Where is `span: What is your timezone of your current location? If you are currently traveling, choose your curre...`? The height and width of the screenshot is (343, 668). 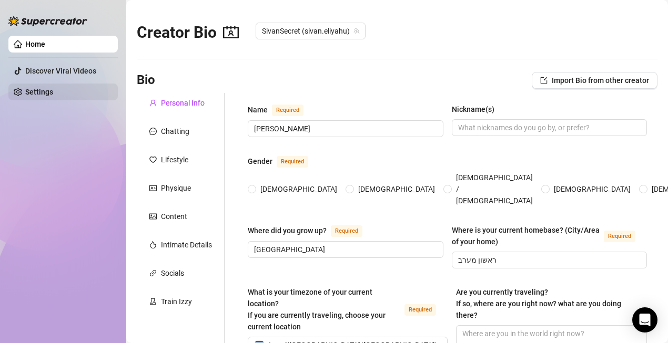
span: What is your timezone of your current location? If you are currently traveling, choose your curre... is located at coordinates (317, 310).